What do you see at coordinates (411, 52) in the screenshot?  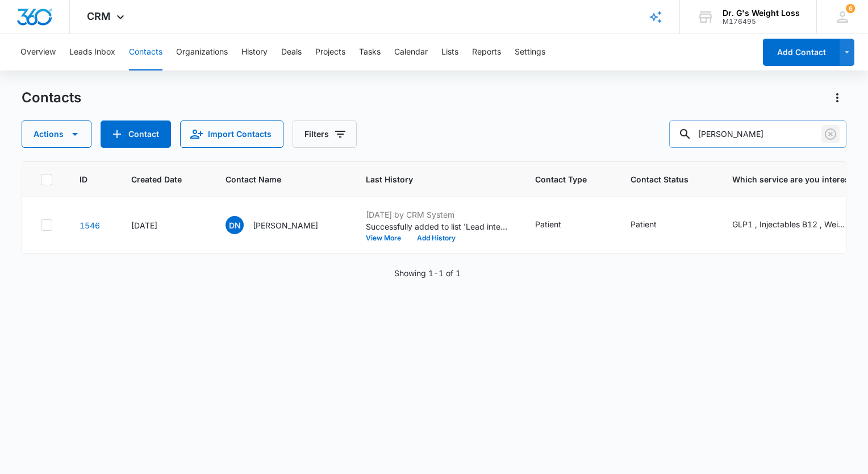 I see `button: Calendar` at bounding box center [411, 52].